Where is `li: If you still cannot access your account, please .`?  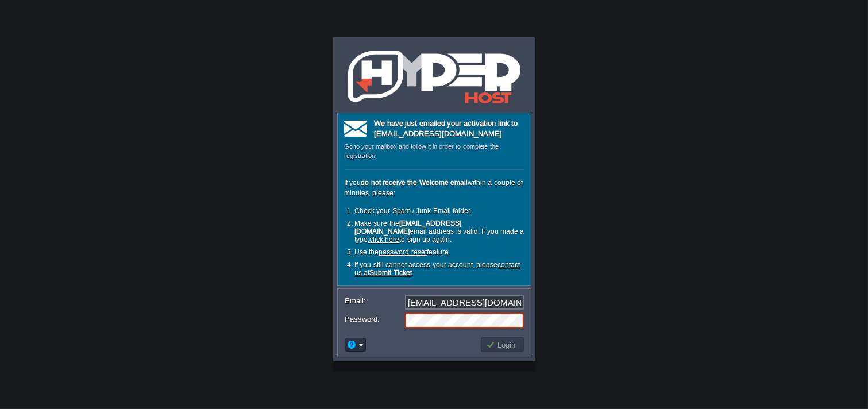 li: If you still cannot access your account, please . is located at coordinates (439, 271).